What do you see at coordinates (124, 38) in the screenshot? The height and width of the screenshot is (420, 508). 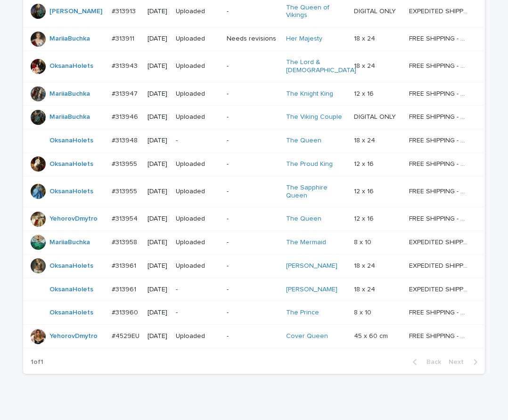 I see `p: #313911` at bounding box center [124, 38].